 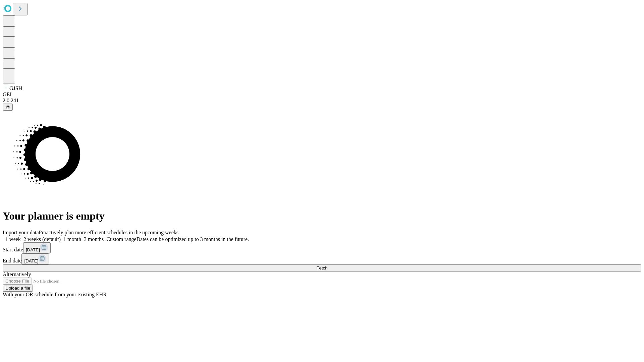 I want to click on span: Import your data, so click(x=21, y=233).